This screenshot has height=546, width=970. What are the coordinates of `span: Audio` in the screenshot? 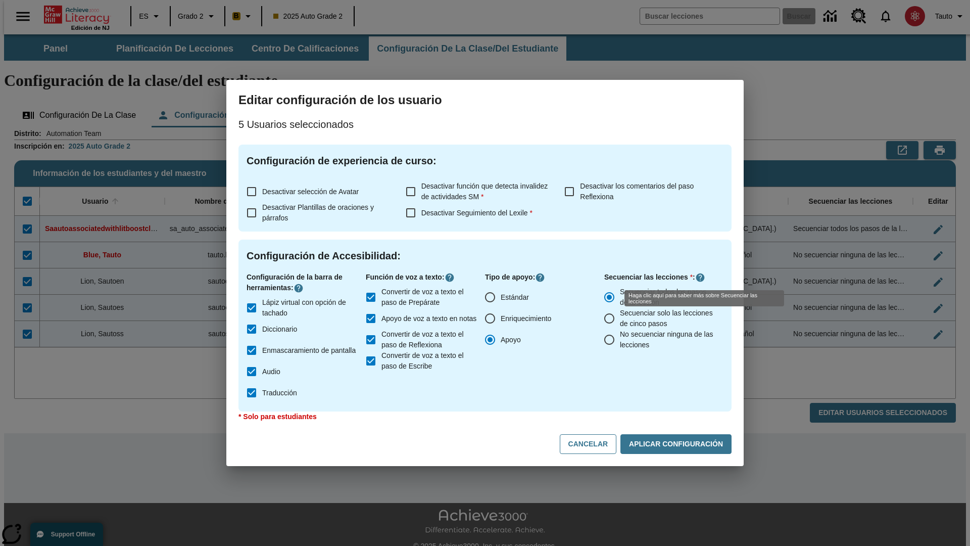 It's located at (271, 371).